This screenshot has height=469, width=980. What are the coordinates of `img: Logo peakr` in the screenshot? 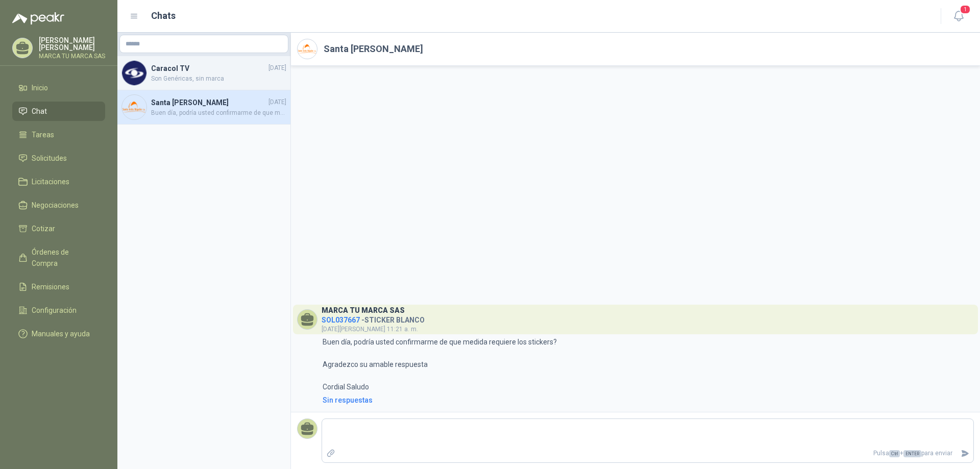 It's located at (38, 18).